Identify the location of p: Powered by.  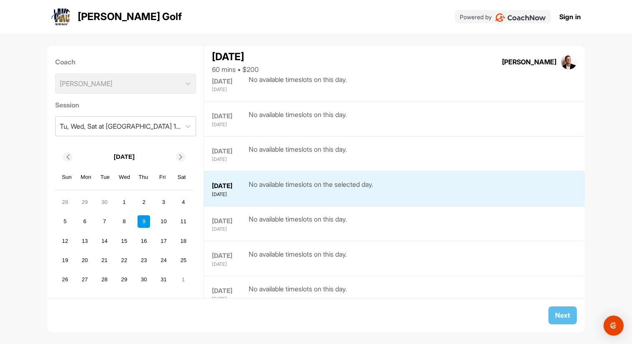
(475, 17).